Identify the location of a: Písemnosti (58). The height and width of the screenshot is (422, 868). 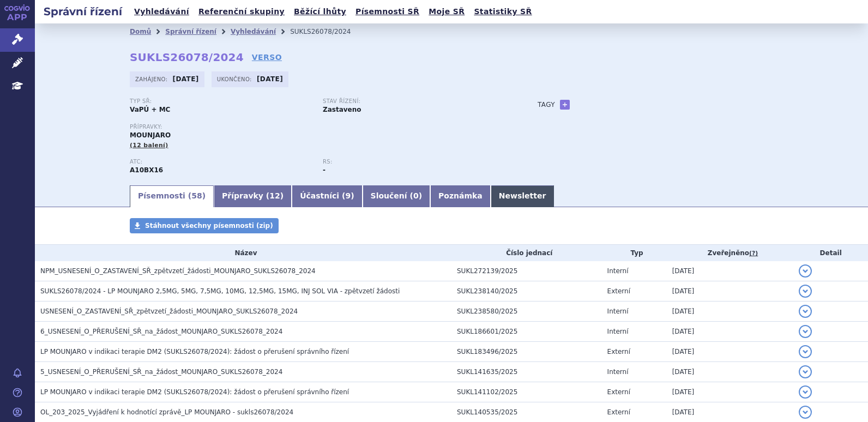
(172, 196).